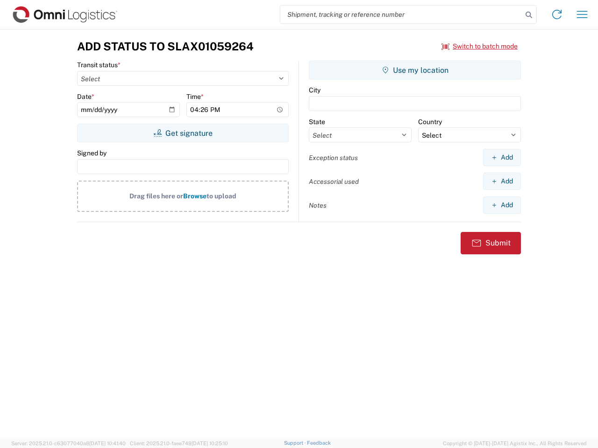 Image resolution: width=598 pixels, height=448 pixels. Describe the element at coordinates (415, 70) in the screenshot. I see `button: Use my location` at that location.